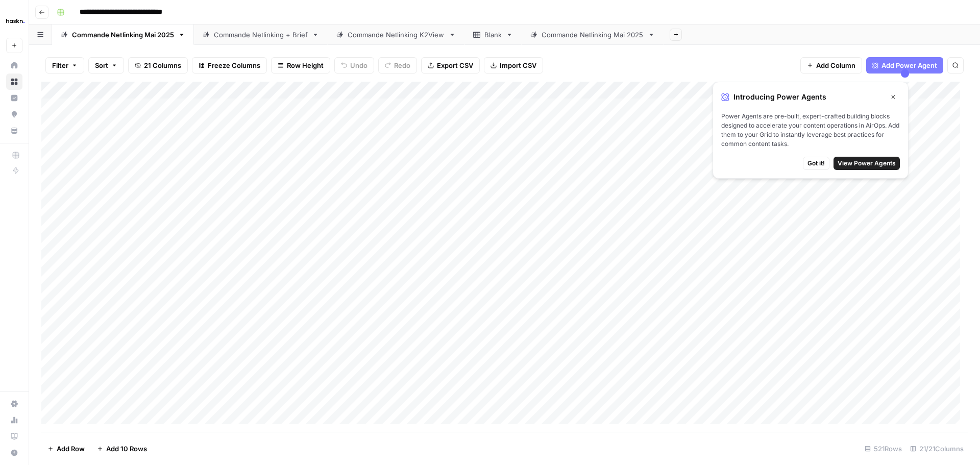 The width and height of the screenshot is (980, 465). What do you see at coordinates (14, 131) in the screenshot?
I see `a: Your Data` at bounding box center [14, 131].